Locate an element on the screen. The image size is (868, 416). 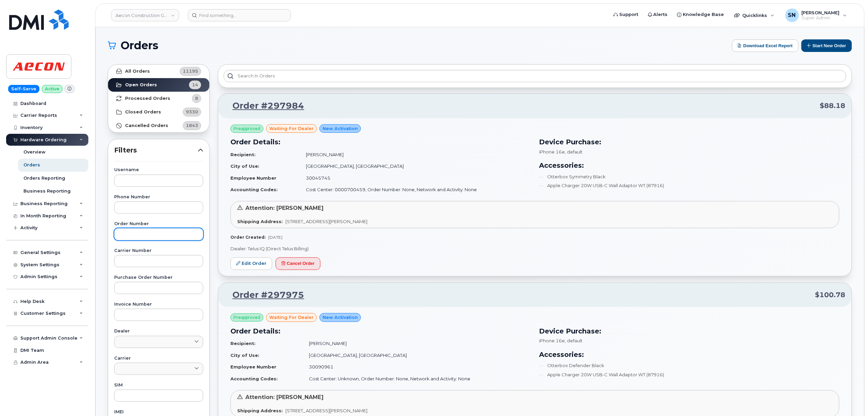
label: Carrier is located at coordinates (159, 358).